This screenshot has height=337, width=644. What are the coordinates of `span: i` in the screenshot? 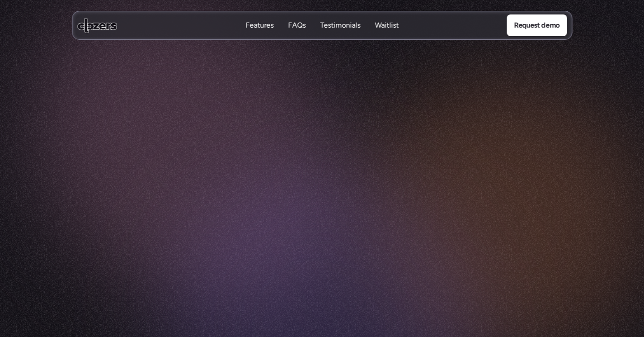 It's located at (318, 159).